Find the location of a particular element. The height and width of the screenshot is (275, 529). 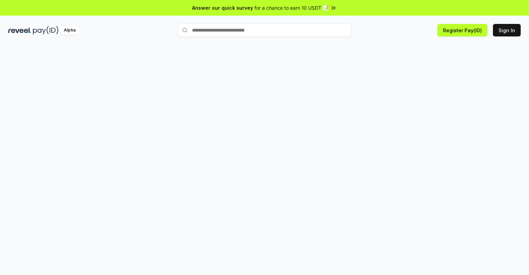

span: Answer our quick survey is located at coordinates (223, 8).